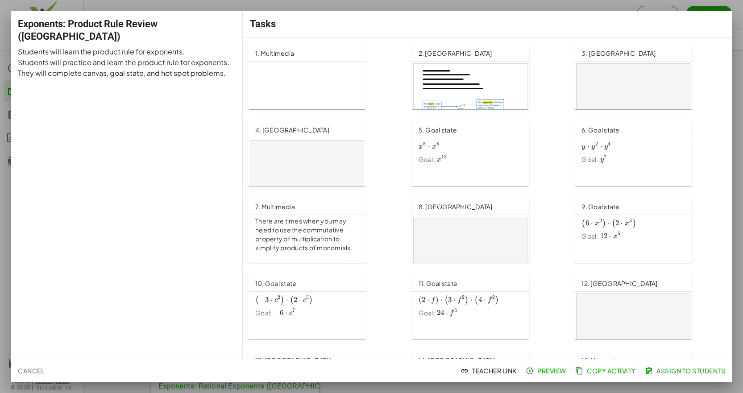 Image resolution: width=743 pixels, height=393 pixels. Describe the element at coordinates (325, 307) in the screenshot. I see `a: 10. Goal stateGoal:` at that location.